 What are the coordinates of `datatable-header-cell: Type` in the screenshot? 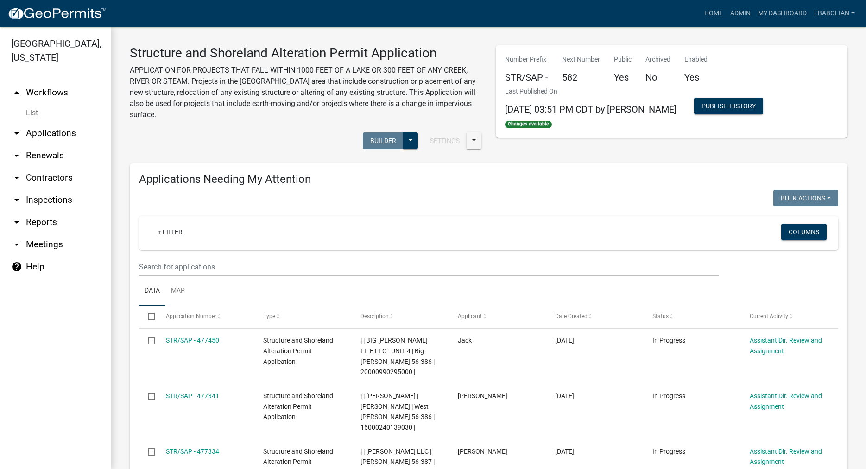 It's located at (303, 317).